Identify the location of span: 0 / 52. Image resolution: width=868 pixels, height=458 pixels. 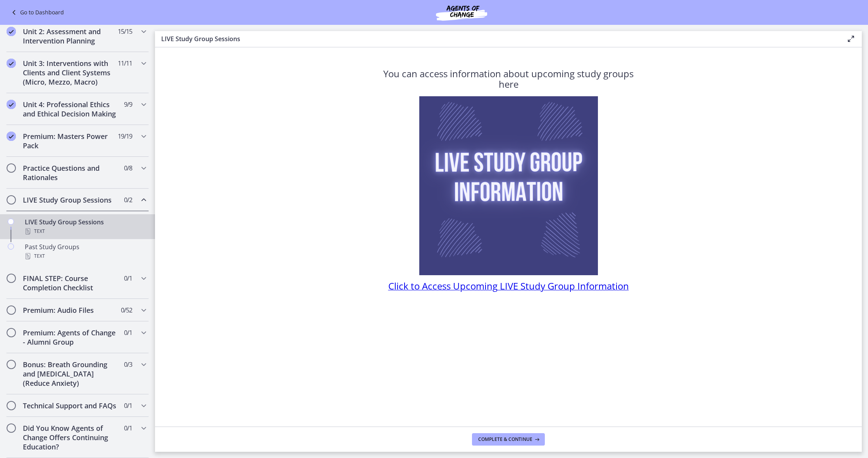
(126, 310).